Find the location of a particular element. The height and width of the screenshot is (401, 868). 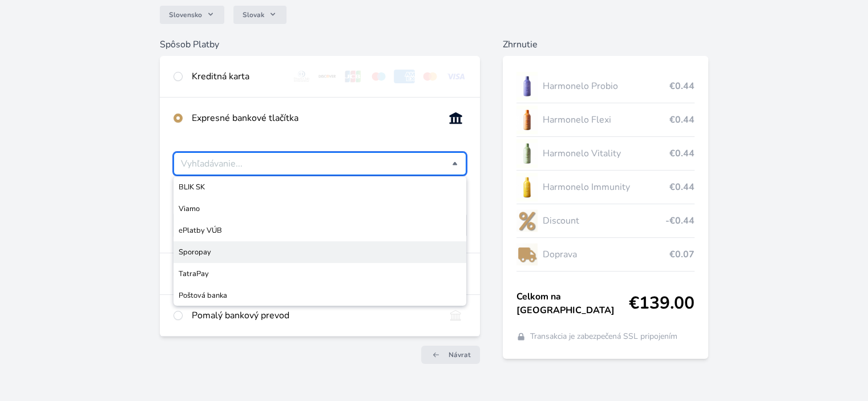

span: -€0.44 is located at coordinates (679, 221).